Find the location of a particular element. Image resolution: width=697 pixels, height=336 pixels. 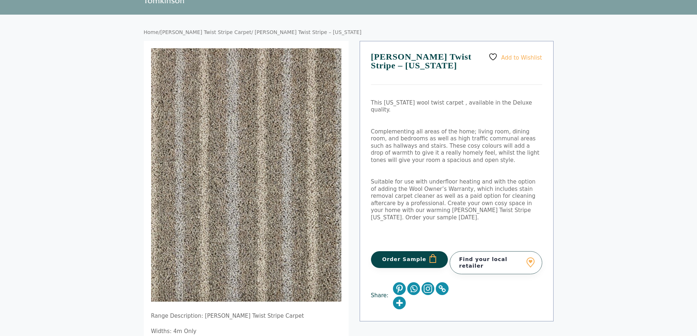

a: Add to Wishlist is located at coordinates (515, 57).